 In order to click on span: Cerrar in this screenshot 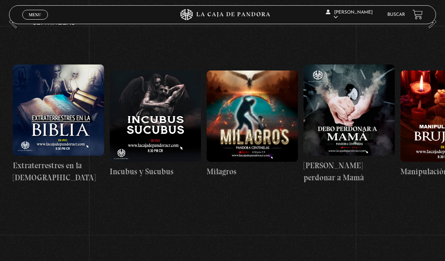, I will do `click(35, 21)`.